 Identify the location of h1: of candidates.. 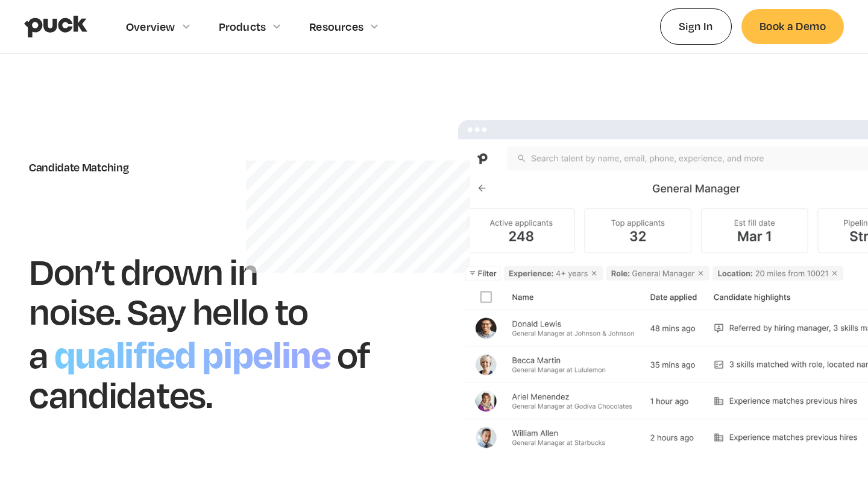
(199, 374).